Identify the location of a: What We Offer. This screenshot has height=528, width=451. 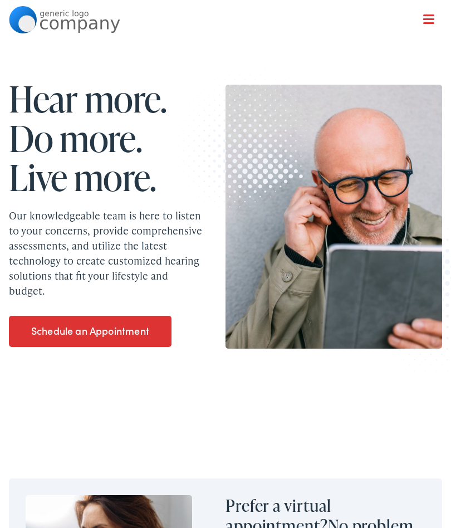
(230, 62).